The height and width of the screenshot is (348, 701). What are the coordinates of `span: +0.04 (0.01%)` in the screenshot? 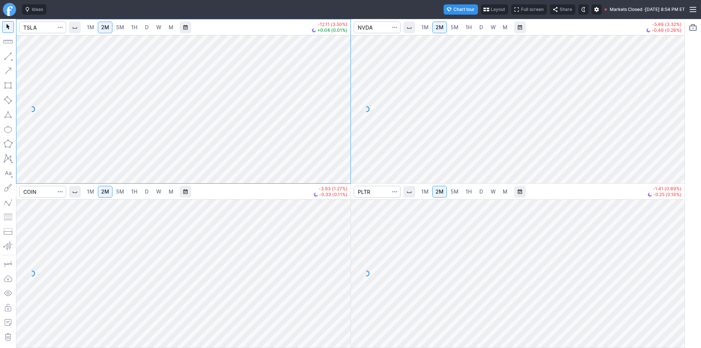 It's located at (332, 30).